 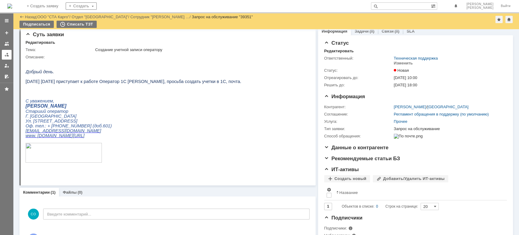 I want to click on div: Отреагировать до:, so click(x=358, y=78).